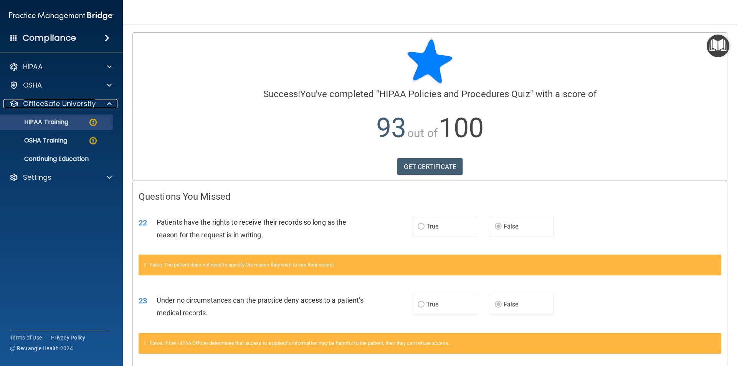 This screenshot has width=737, height=366. What do you see at coordinates (33, 67) in the screenshot?
I see `p: HIPAA` at bounding box center [33, 67].